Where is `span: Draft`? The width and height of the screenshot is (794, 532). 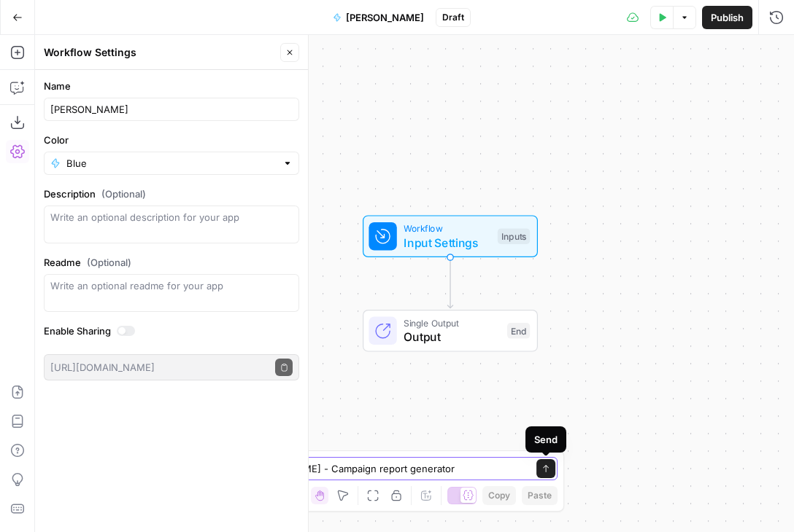 span: Draft is located at coordinates (453, 17).